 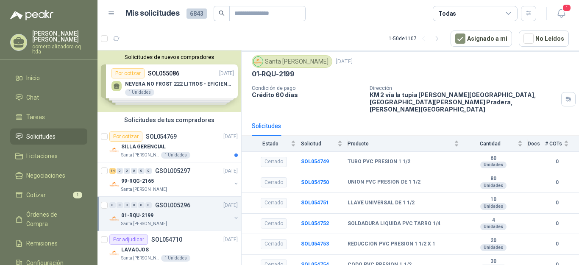 What do you see at coordinates (562, 143) in the screenshot?
I see `th: # COTs` at bounding box center [562, 143].